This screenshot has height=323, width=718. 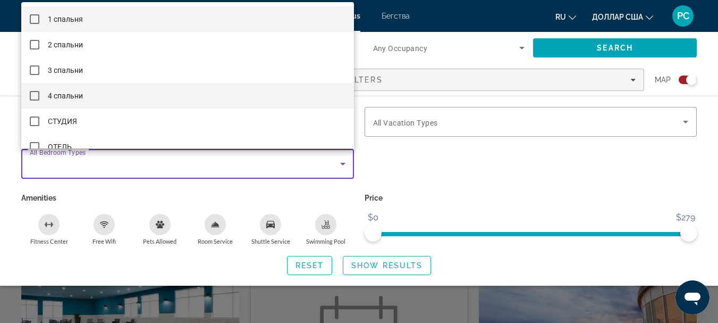 I want to click on font: СТУДИЯ, so click(x=62, y=121).